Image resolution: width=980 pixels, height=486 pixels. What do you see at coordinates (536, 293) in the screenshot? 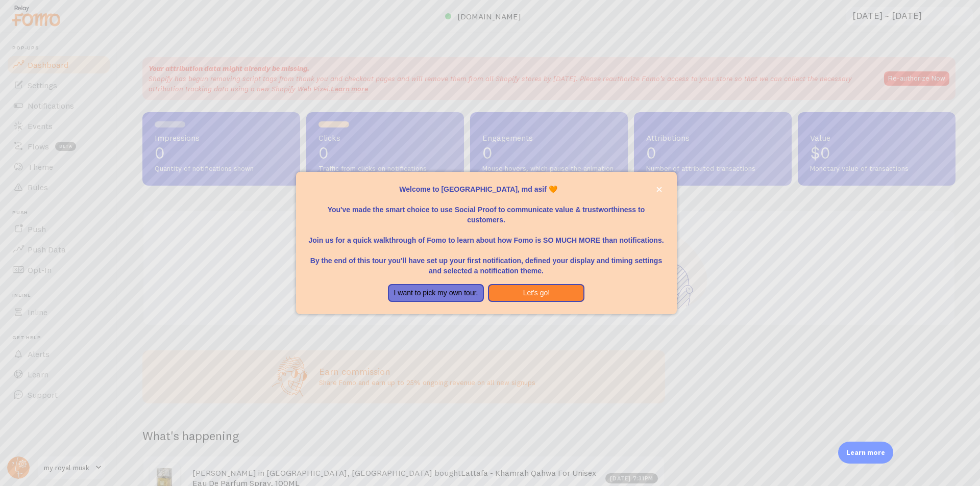
I see `button: Let's go!` at bounding box center [536, 293].